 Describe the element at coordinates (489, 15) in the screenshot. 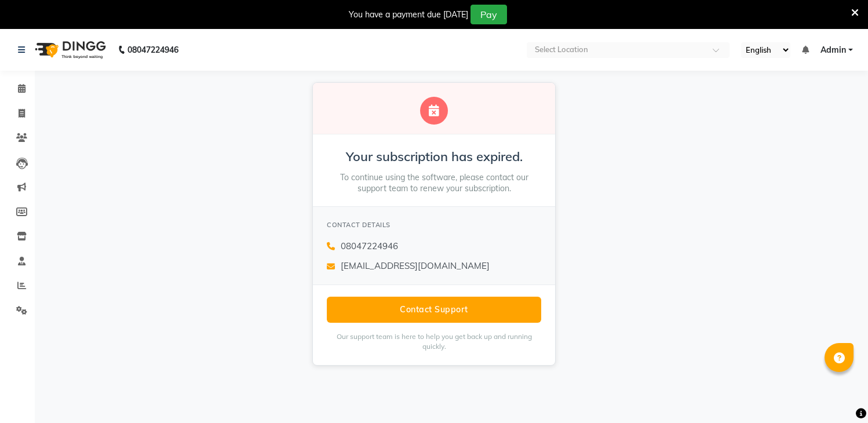

I see `button: Pay` at that location.